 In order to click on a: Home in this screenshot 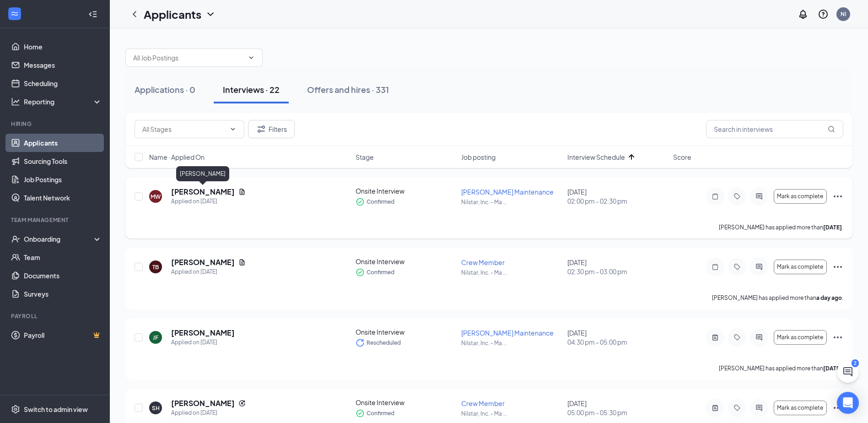, I will do `click(63, 46)`.